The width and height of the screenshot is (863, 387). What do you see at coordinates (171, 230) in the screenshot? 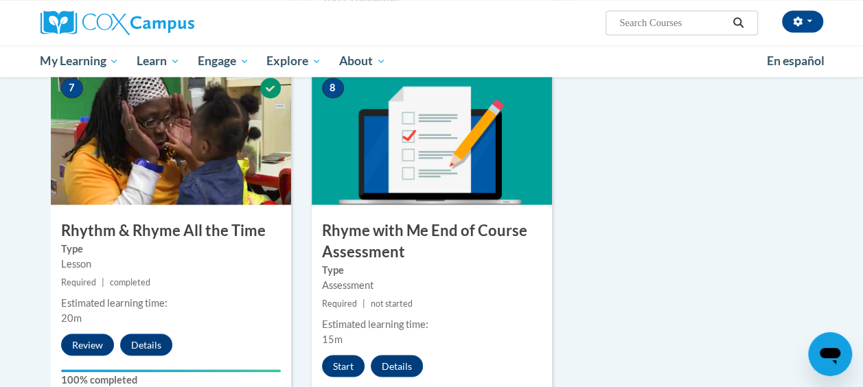
I see `h3: Rhythm & Rhyme All the Time` at bounding box center [171, 230].